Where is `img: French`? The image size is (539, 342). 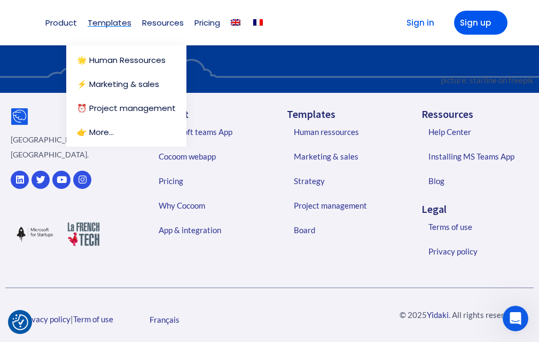 img: French is located at coordinates (258, 22).